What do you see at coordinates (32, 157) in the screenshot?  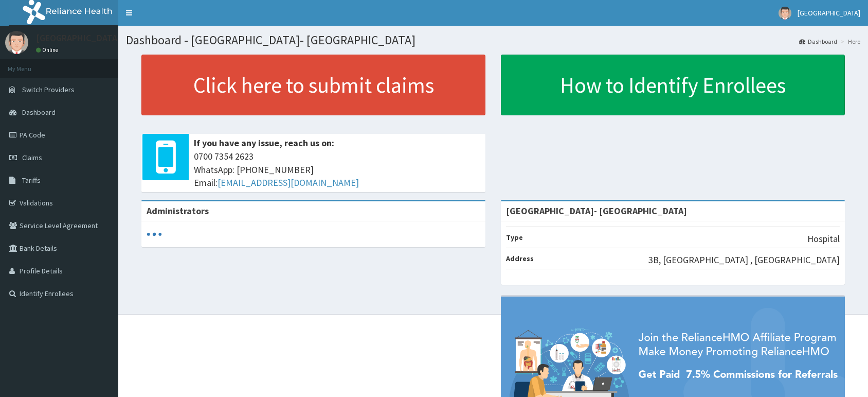 I see `span: Claims` at bounding box center [32, 157].